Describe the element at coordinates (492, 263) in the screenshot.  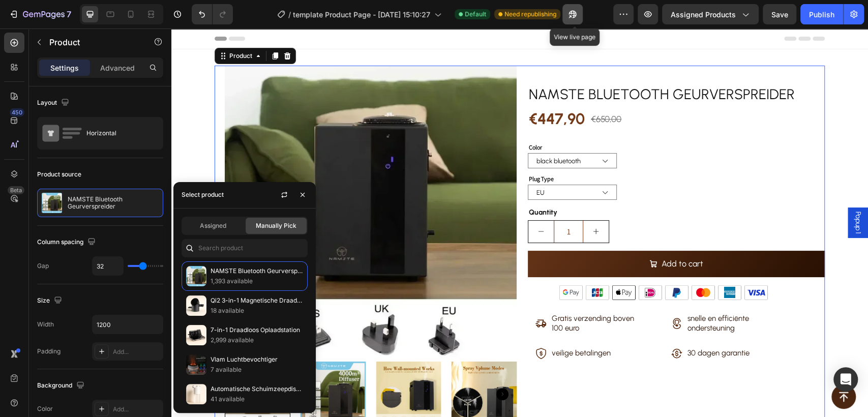
I see `img: gempages_586017887307760475-624274c6-7ec7-4906-b3fb-4128a9c3b7d9.png` at that location.